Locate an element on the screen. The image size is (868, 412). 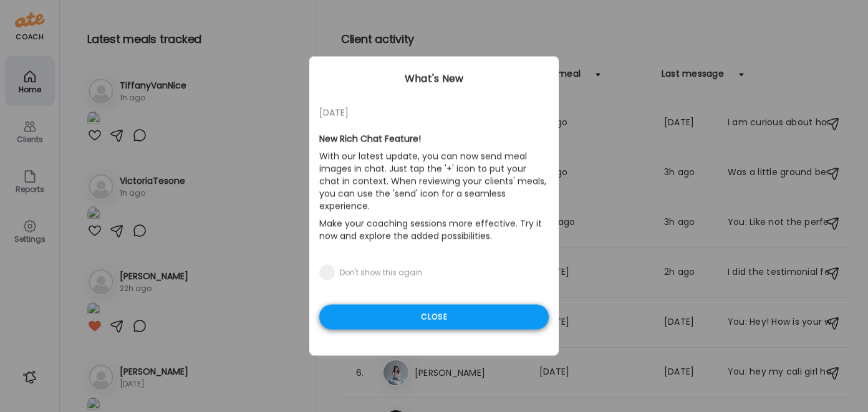
p: Make your coaching sessions more effective. Try it now and explore the added possibilities. is located at coordinates (434, 230).